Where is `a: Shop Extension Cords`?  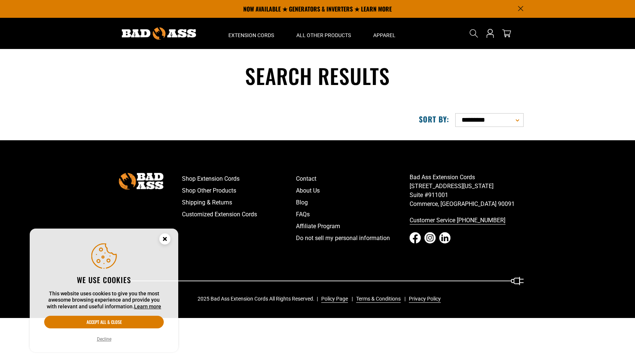
a: Shop Extension Cords is located at coordinates (239, 179).